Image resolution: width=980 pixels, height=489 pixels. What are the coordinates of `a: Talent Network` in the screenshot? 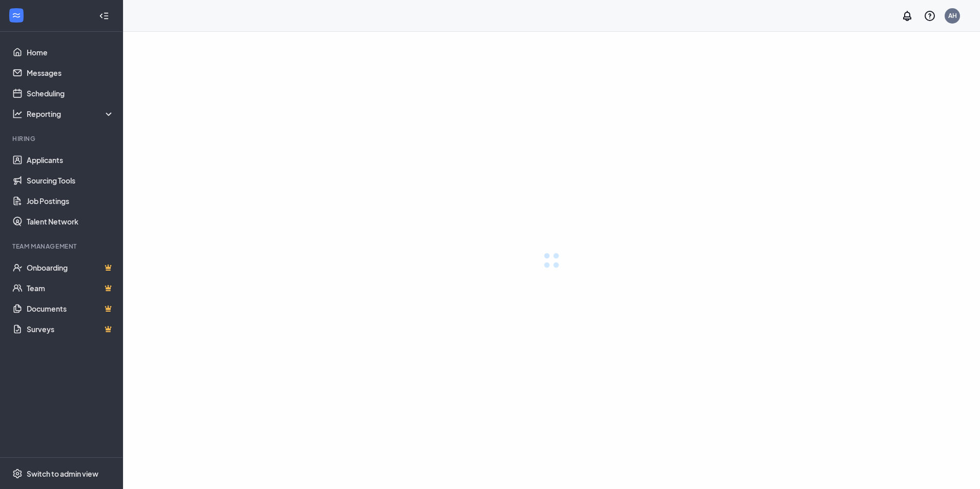 It's located at (70, 221).